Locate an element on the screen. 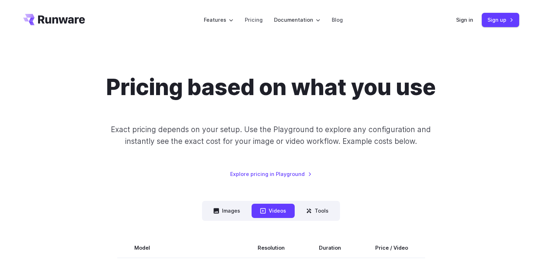 This screenshot has width=542, height=260. a: Sign in is located at coordinates (465, 20).